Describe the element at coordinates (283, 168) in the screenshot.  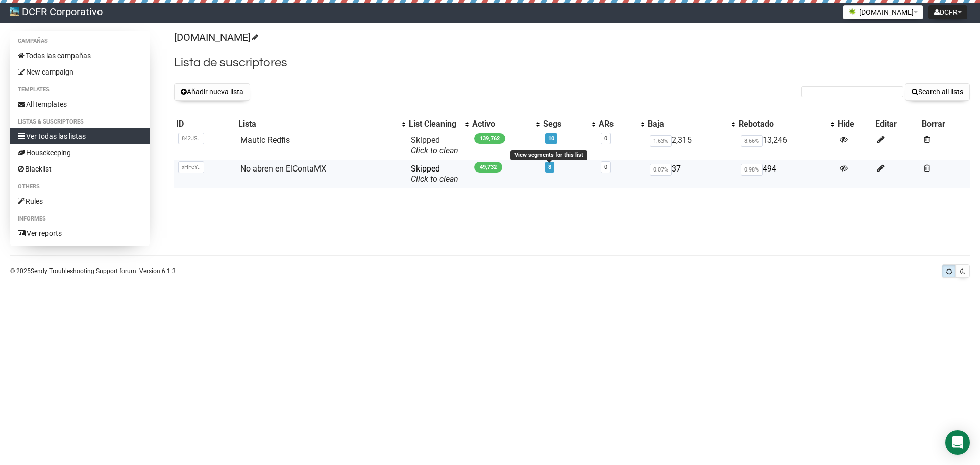
I see `a: No abren en ElContaMX` at that location.